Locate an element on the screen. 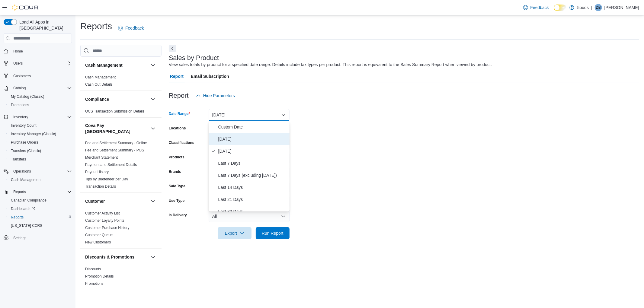 The width and height of the screenshot is (644, 308). span: Promotions is located at coordinates (40, 105).